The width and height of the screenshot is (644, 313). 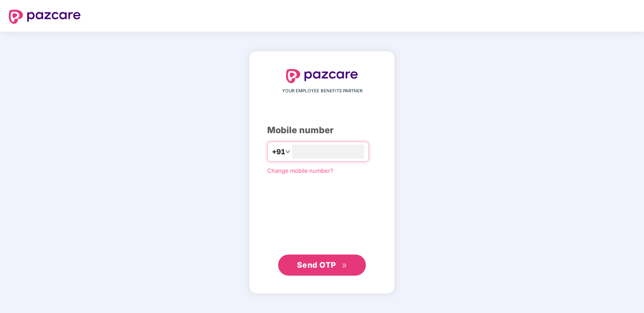 I want to click on span: Send OTP, so click(x=316, y=265).